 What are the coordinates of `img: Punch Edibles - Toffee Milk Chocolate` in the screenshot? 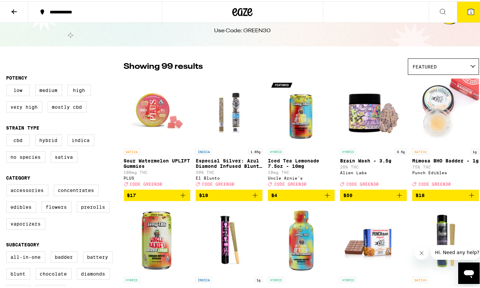 It's located at (374, 239).